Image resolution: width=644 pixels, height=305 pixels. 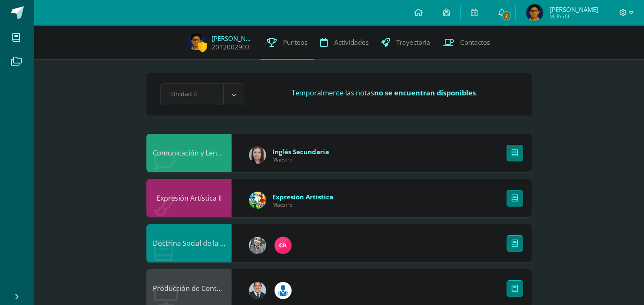 What do you see at coordinates (283, 246) in the screenshot?
I see `img: 866c3f3dc5f3efb798120d7ad13644d9.png` at bounding box center [283, 246].